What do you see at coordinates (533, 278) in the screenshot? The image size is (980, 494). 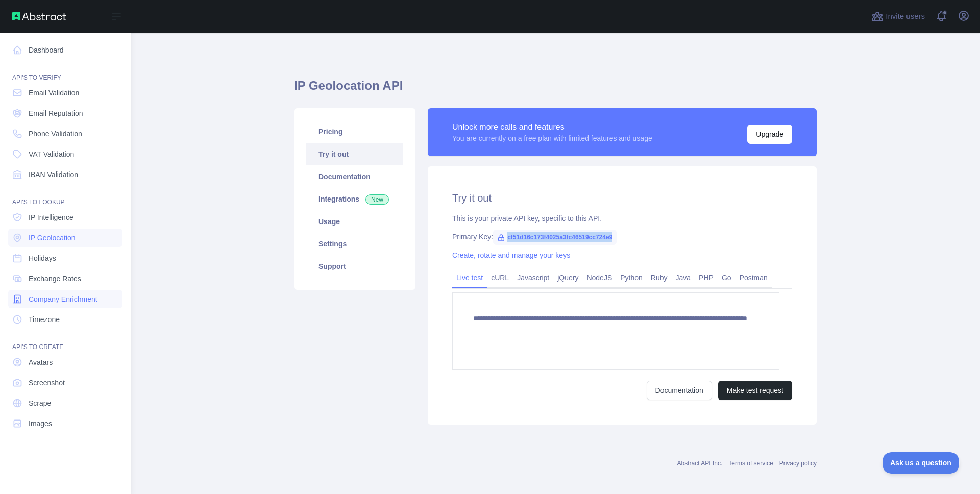 I see `a: Javascript` at bounding box center [533, 278].